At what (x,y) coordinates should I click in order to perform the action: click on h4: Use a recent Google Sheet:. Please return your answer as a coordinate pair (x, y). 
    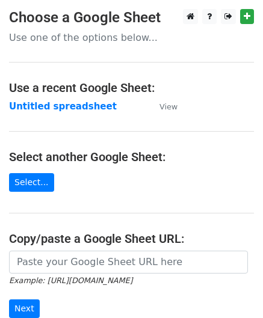
    Looking at the image, I should click on (131, 88).